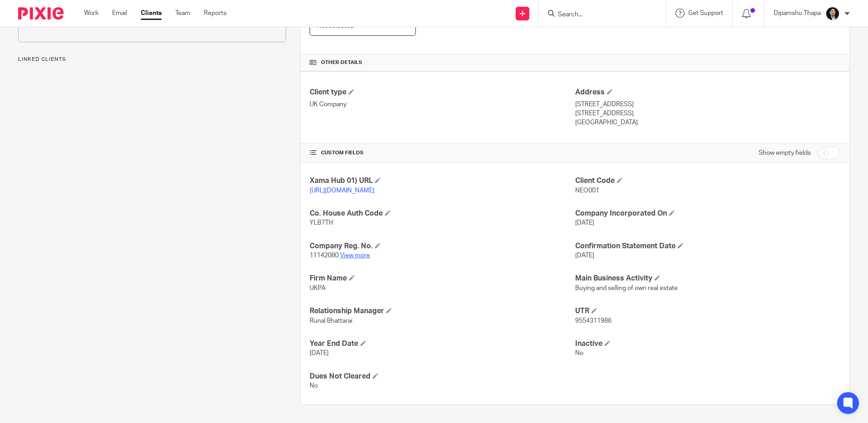 This screenshot has width=868, height=423. I want to click on input: Search, so click(598, 15).